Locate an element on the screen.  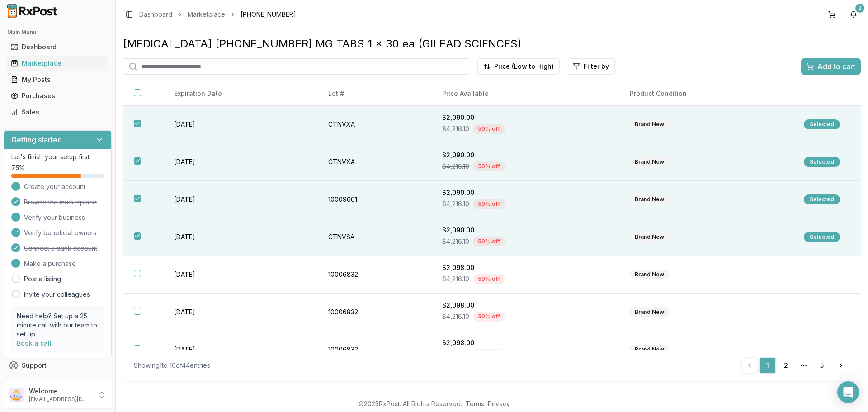
a: Post a listing is located at coordinates (42, 280).